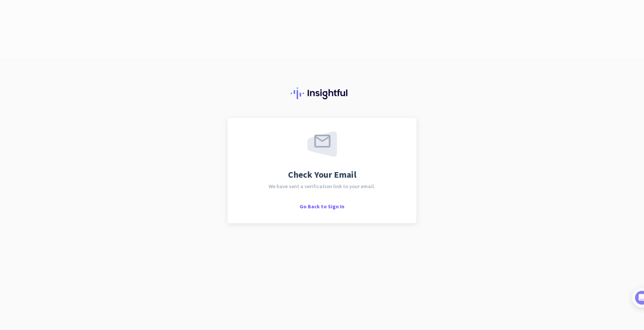  I want to click on span: We have sent a verification link to your email., so click(322, 187).